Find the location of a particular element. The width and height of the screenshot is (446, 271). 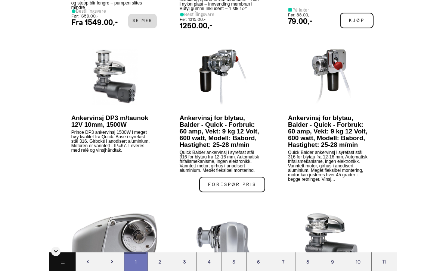

span: Se mer is located at coordinates (142, 21).